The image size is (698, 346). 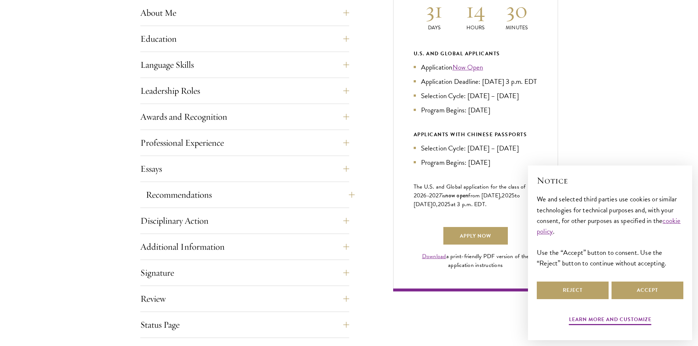 What do you see at coordinates (425, 196) in the screenshot?
I see `span: 6` at bounding box center [425, 196].